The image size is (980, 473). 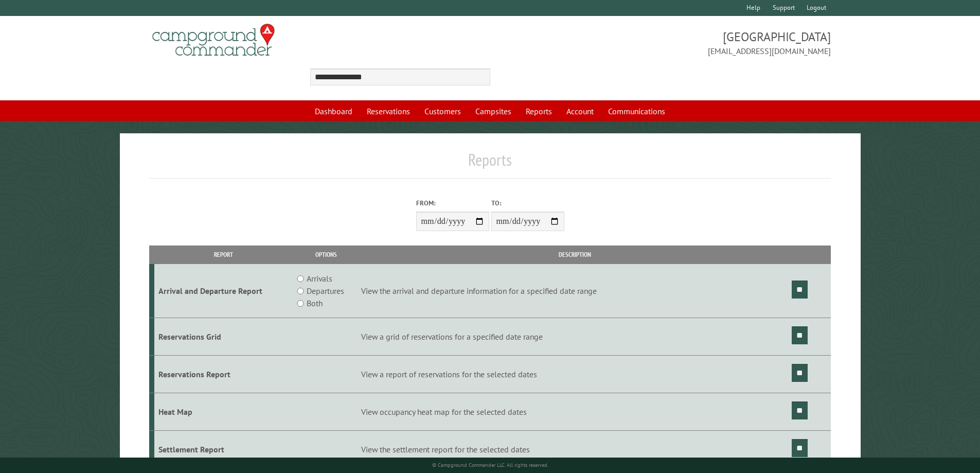 What do you see at coordinates (315, 303) in the screenshot?
I see `label: Both` at bounding box center [315, 303].